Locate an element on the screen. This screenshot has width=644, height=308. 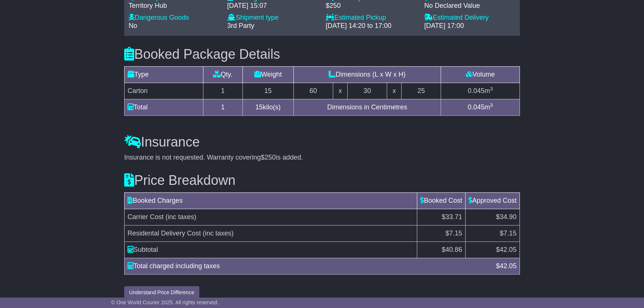
div: Estimated Pickup is located at coordinates (371, 18).